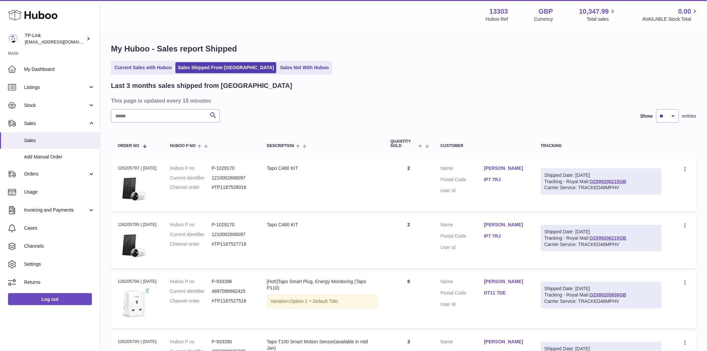  What do you see at coordinates (50, 299) in the screenshot?
I see `a: Log out` at bounding box center [50, 299].